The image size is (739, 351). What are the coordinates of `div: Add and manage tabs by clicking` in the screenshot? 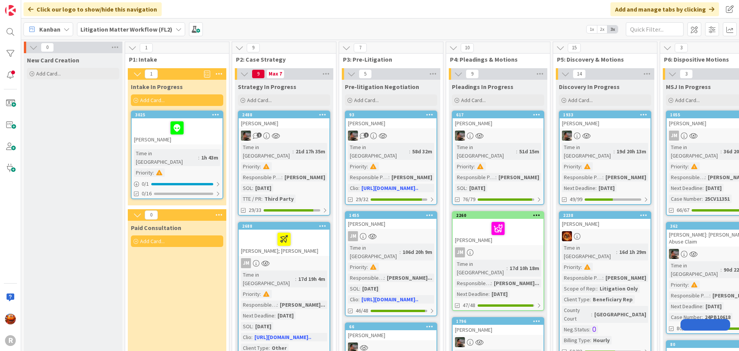 It's located at (665, 9).